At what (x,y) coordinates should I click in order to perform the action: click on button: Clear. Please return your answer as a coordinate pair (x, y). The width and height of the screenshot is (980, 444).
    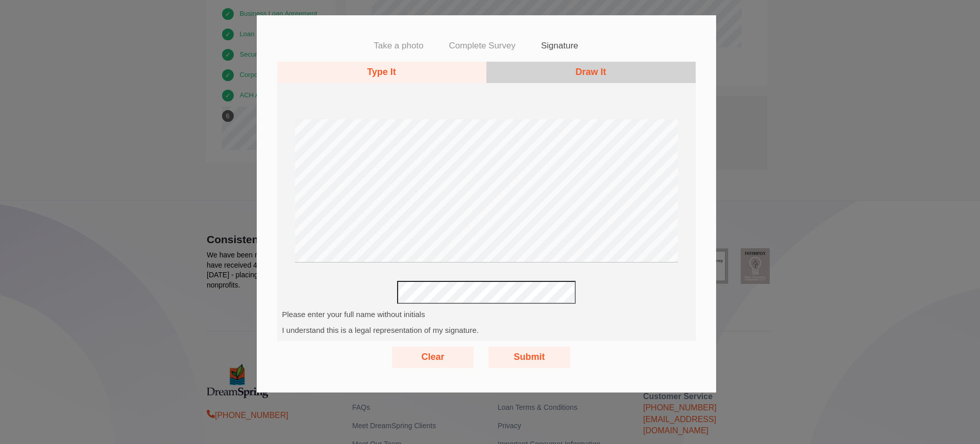
    Looking at the image, I should click on (433, 357).